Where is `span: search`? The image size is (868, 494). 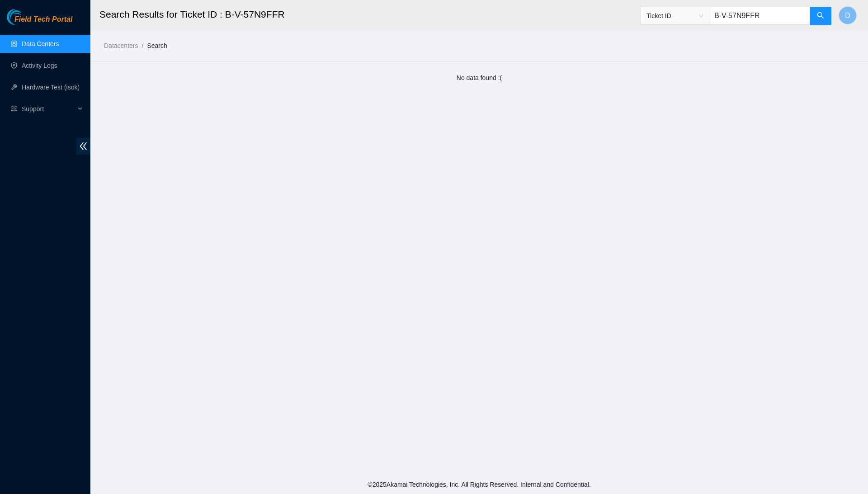
span: search is located at coordinates (820, 16).